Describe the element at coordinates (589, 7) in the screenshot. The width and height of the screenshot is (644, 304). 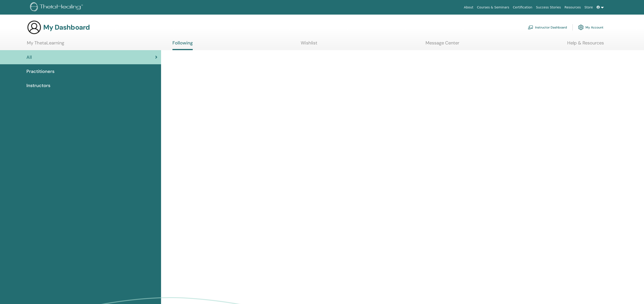
I see `a: Store` at that location.